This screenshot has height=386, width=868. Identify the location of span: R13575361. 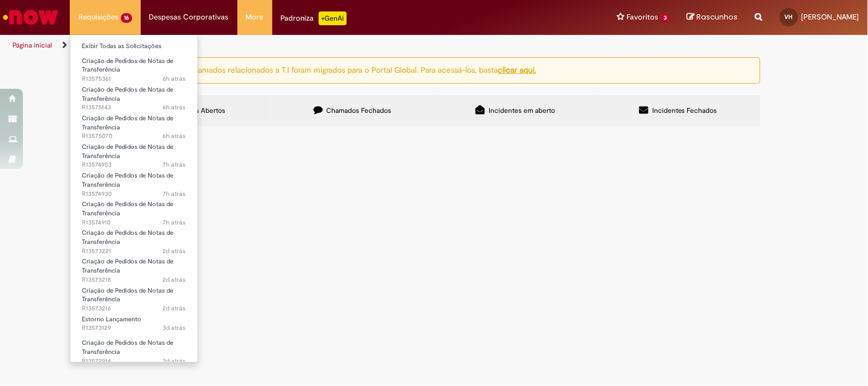
(134, 79).